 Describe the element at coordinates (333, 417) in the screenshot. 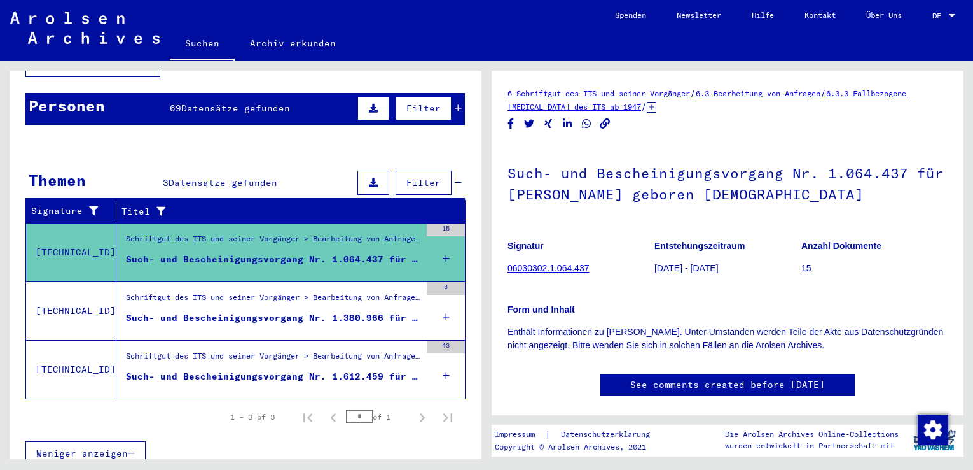

I see `button: Previous page` at that location.